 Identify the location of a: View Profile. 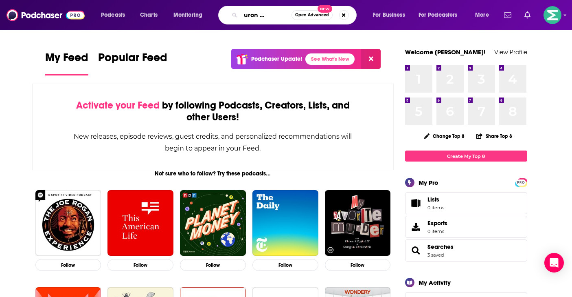
(511, 52).